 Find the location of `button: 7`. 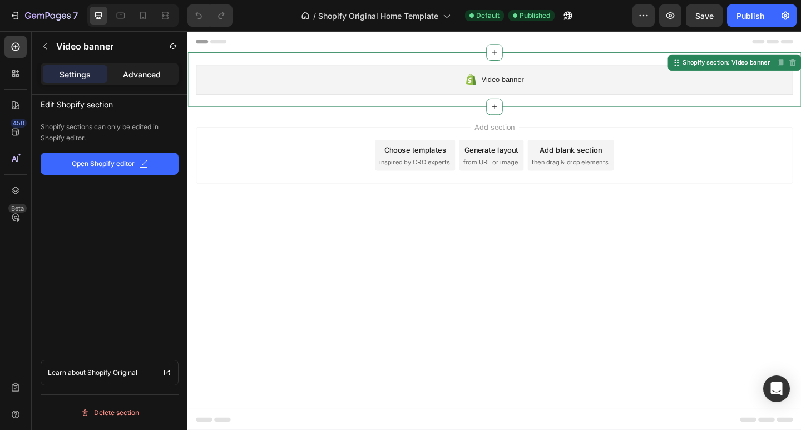

button: 7 is located at coordinates (43, 16).